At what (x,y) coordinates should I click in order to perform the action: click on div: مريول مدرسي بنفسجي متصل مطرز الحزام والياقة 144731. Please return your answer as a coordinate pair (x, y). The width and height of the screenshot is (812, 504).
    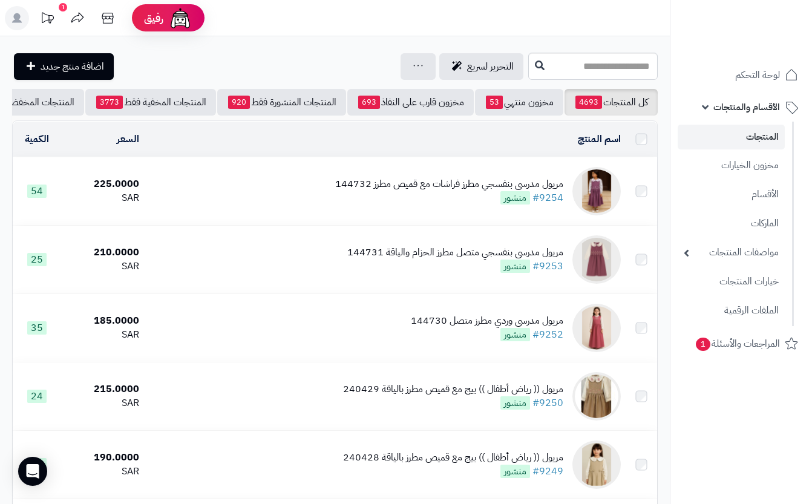
    Looking at the image, I should click on (455, 252).